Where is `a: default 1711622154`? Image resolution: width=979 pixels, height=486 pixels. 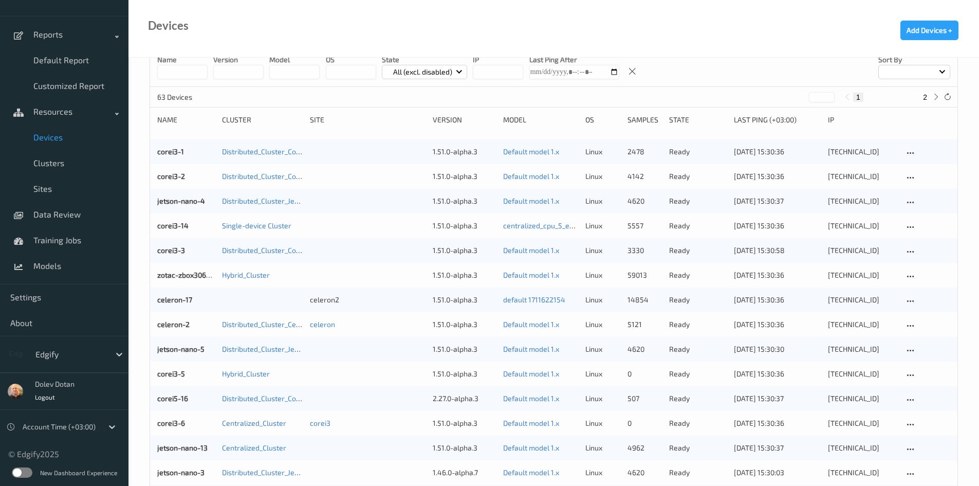 a: default 1711622154 is located at coordinates (534, 299).